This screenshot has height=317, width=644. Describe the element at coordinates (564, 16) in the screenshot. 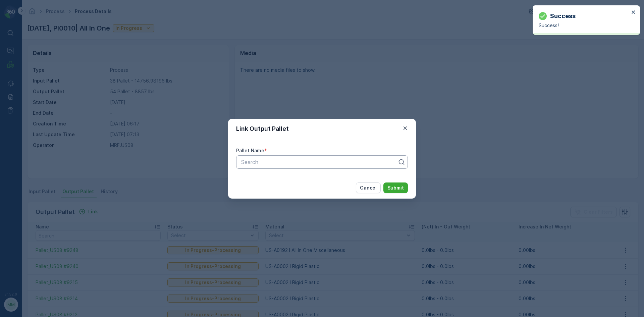

I see `p: Success` at that location.